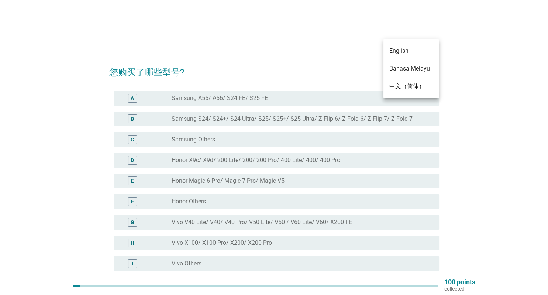  What do you see at coordinates (186, 264) in the screenshot?
I see `label: Vivo Others` at bounding box center [186, 264].